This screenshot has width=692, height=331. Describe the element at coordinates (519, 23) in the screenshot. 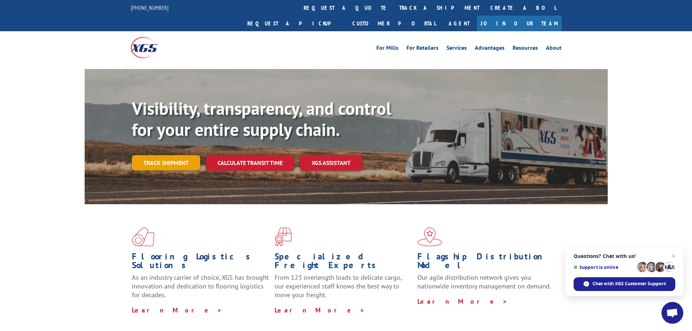

I see `a: Join Our Team` at that location.